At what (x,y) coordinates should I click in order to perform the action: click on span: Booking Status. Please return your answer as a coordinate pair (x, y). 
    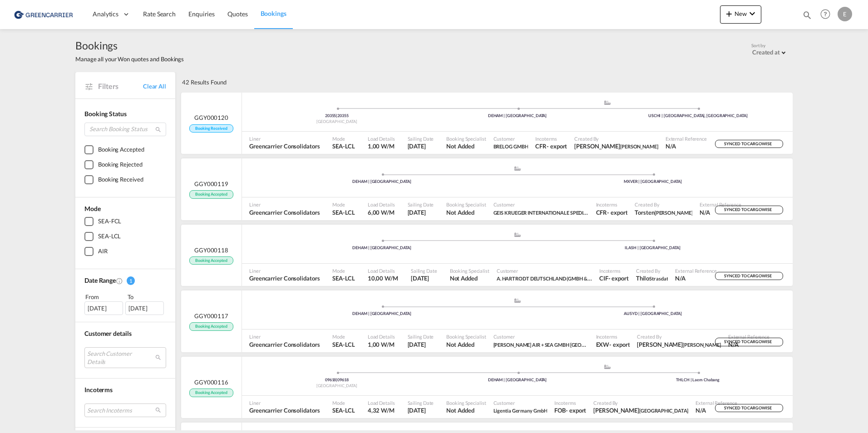
    Looking at the image, I should click on (105, 113).